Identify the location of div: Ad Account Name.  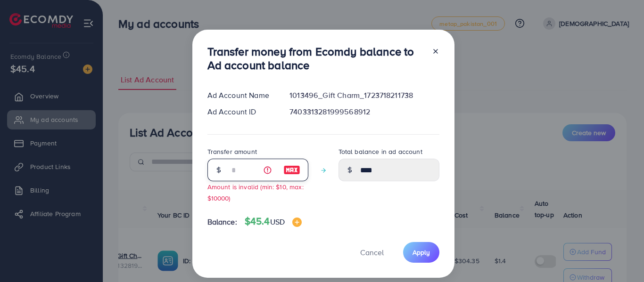
(241, 95).